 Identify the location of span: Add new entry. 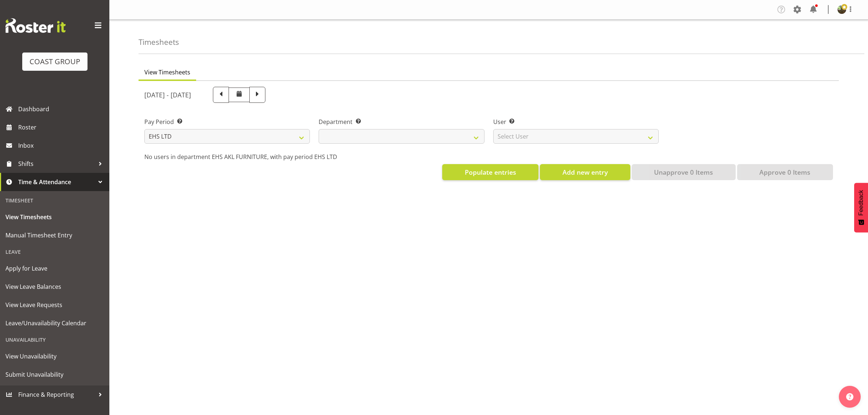
(585, 172).